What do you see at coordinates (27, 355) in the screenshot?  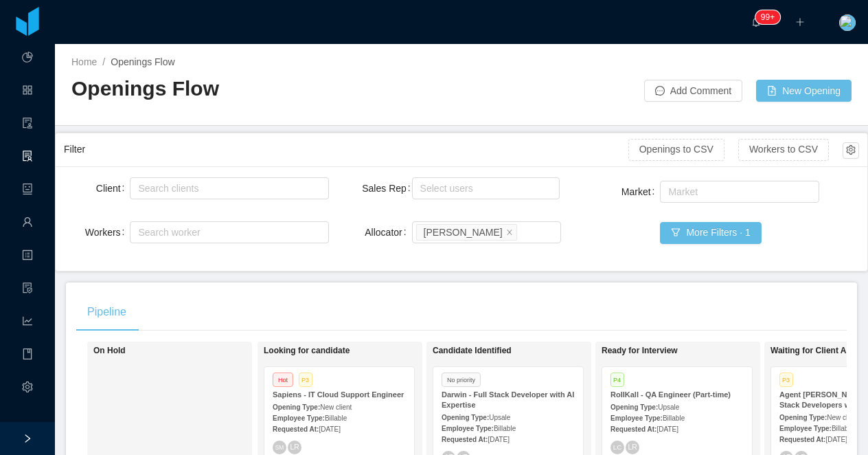 I see `i: icon: book` at bounding box center [27, 355].